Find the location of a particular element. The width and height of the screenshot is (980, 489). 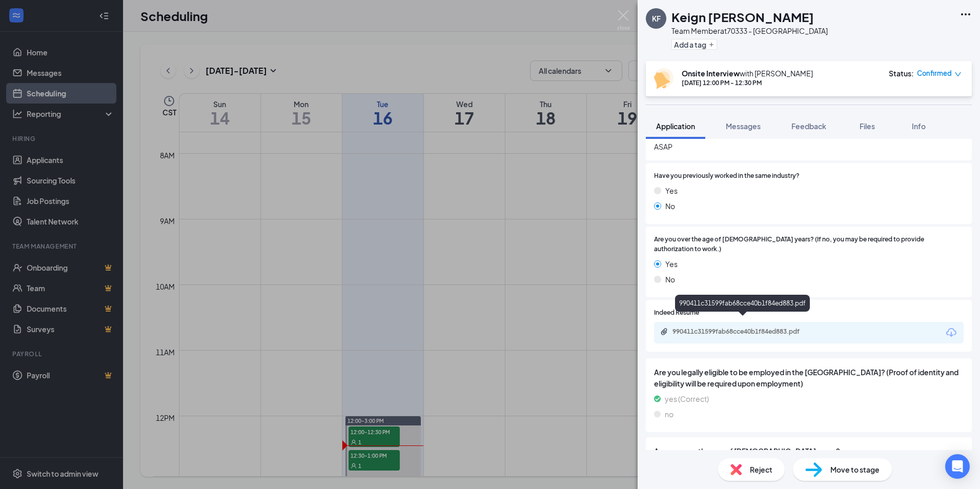

span: Move to stage is located at coordinates (855, 469).